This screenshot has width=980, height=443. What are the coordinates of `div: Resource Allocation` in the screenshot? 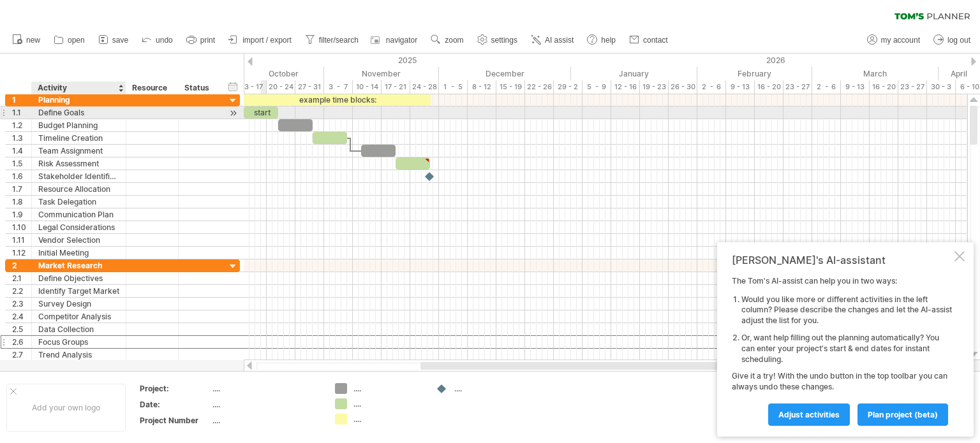 It's located at (78, 189).